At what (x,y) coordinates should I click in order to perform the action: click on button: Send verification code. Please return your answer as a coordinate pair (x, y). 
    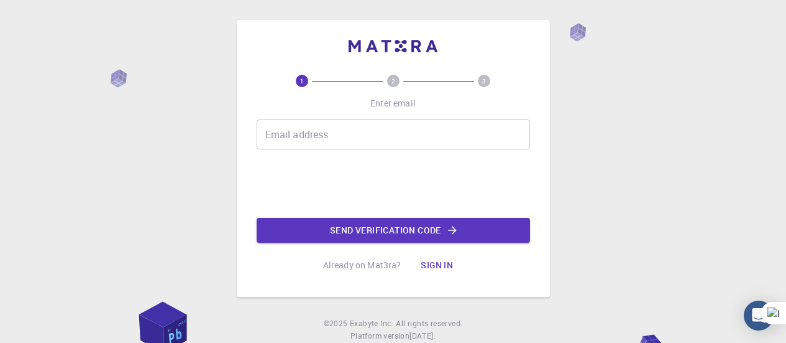
    Looking at the image, I should click on (394, 230).